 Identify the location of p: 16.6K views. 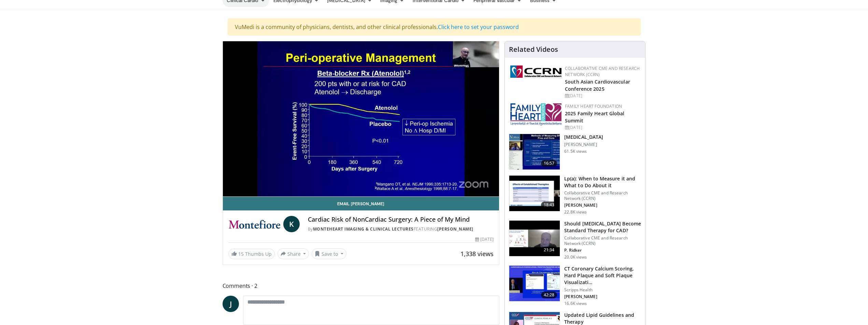
(575, 303).